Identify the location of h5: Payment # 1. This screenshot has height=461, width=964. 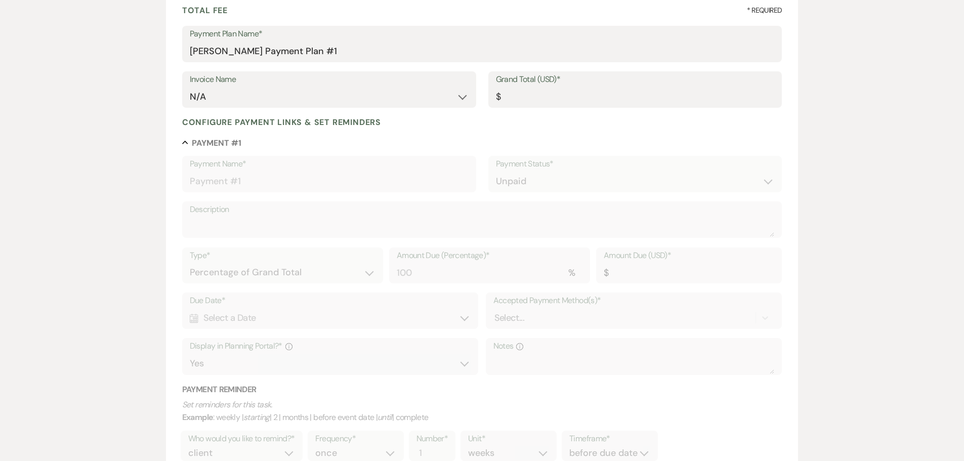
(217, 143).